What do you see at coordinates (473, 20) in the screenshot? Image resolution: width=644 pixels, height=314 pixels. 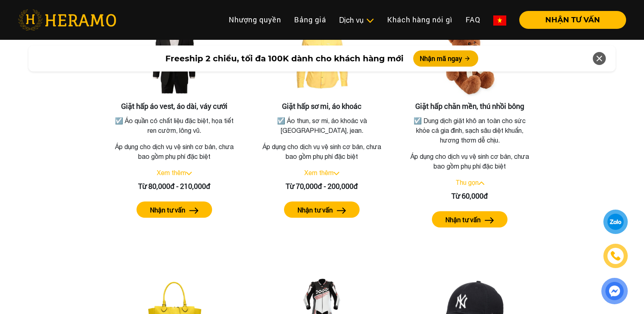 I see `a: FAQ` at bounding box center [473, 20].